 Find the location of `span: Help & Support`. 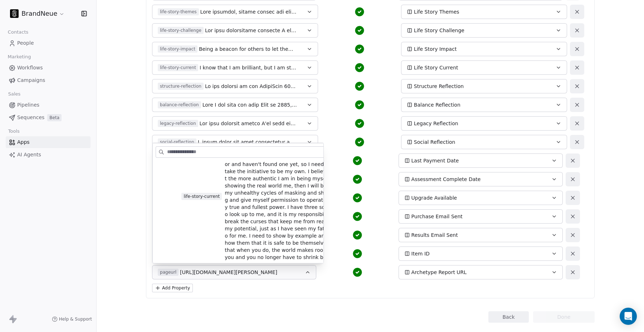

span: Help & Support is located at coordinates (75, 319).